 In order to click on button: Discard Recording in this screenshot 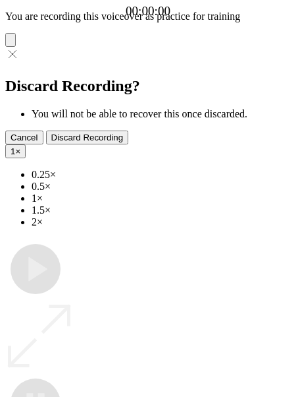, I will do `click(88, 137)`.